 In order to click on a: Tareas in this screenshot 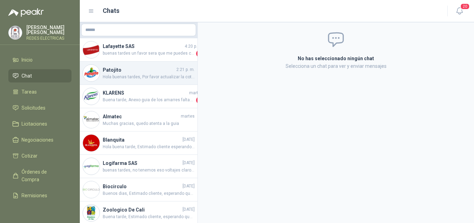, I will do `click(40, 92)`.